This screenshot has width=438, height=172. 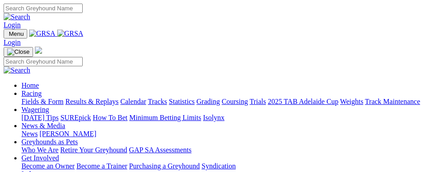 What do you see at coordinates (182, 101) in the screenshot?
I see `a: Statistics` at bounding box center [182, 101].